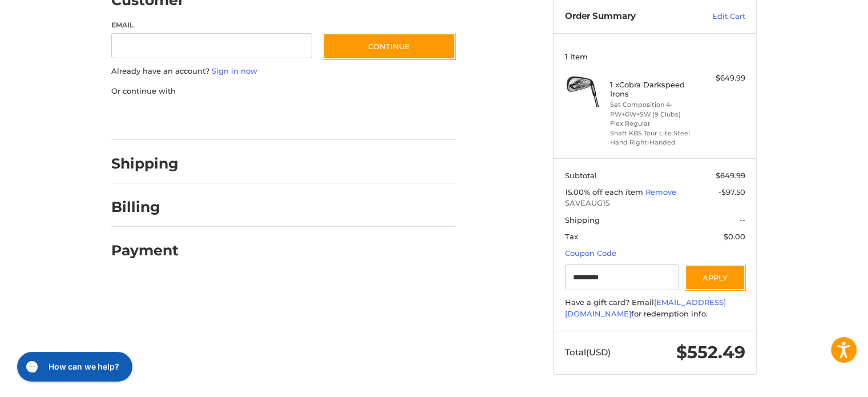 This screenshot has width=868, height=397. What do you see at coordinates (655, 203) in the screenshot?
I see `span: SAVEAUG15` at bounding box center [655, 203].